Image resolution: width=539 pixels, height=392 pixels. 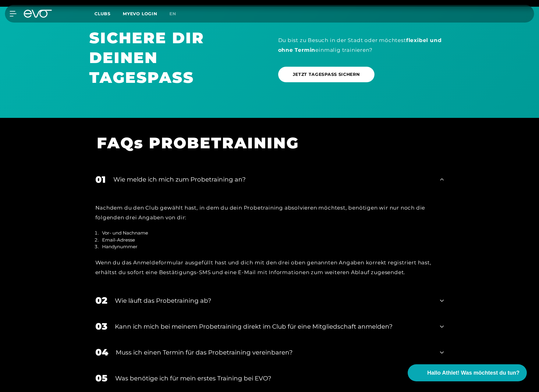 I want to click on div: Nachdem du den Club gewählt hast, in dem du dein Probetraining absolvieren möchtest, benötigen wi..., so click(x=270, y=213).